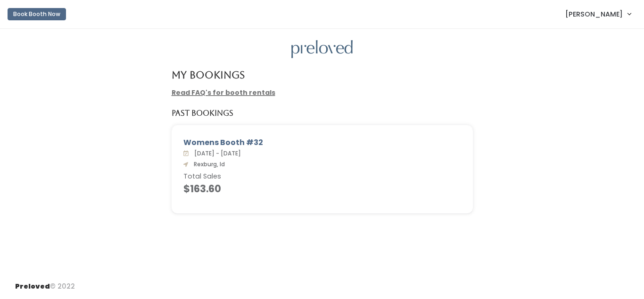 Image resolution: width=644 pixels, height=299 pixels. I want to click on h5: Past Bookings, so click(202, 113).